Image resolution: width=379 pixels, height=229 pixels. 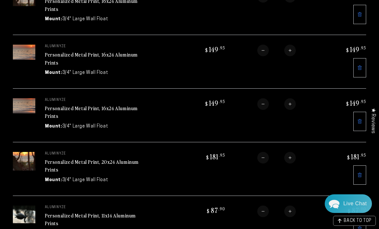 I want to click on div: Contact Us Directly, so click(x=355, y=204).